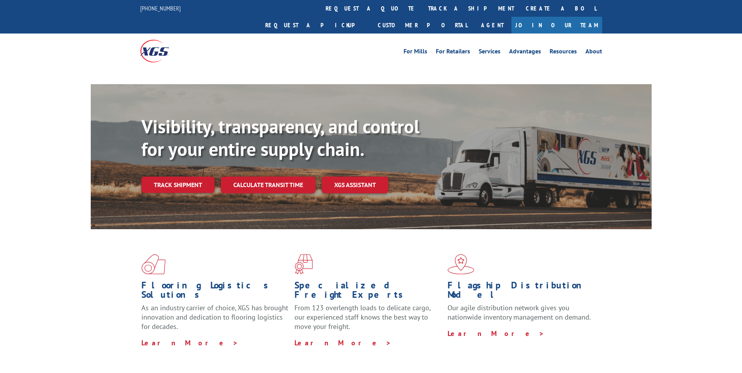 This screenshot has height=373, width=742. What do you see at coordinates (178, 185) in the screenshot?
I see `a: Track shipment` at bounding box center [178, 185].